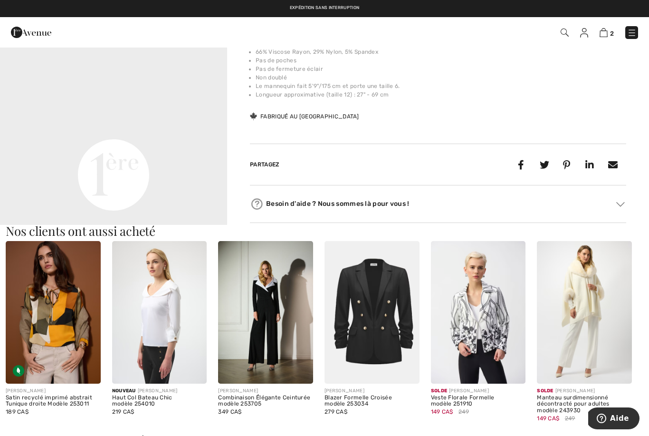 The height and width of the screenshot is (436, 649). Describe the element at coordinates (265, 164) in the screenshot. I see `span: Partagez` at that location.